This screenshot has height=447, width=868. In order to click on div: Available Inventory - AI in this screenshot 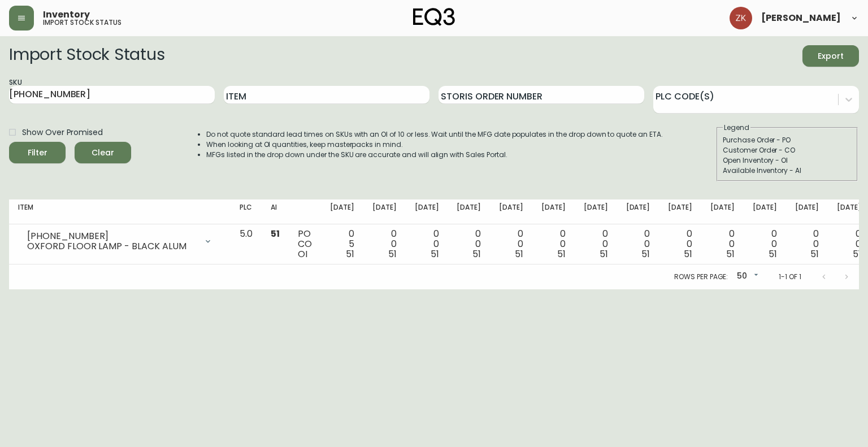, I will do `click(788, 171)`.